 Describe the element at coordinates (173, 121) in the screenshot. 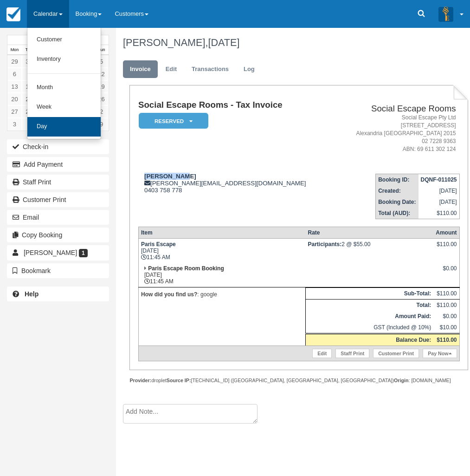

I see `em: Reserved` at that location.